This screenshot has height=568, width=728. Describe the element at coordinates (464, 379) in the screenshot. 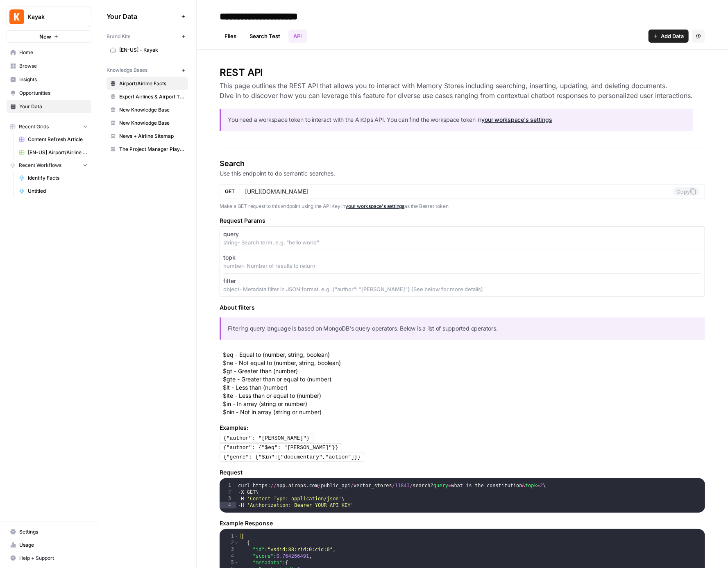

I see `li: $gte - Greater than or equal to (number)` at that location.